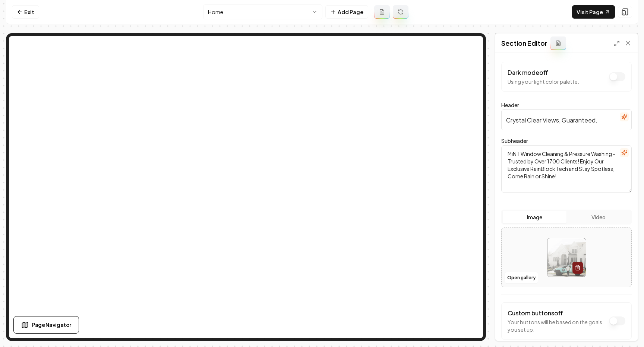 This screenshot has height=347, width=644. Describe the element at coordinates (566, 257) in the screenshot. I see `img: image` at that location.